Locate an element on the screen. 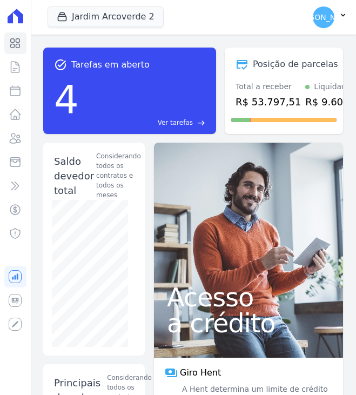 This screenshot has width=356, height=395. button: Jardim Arcoverde 2 is located at coordinates (105, 17).